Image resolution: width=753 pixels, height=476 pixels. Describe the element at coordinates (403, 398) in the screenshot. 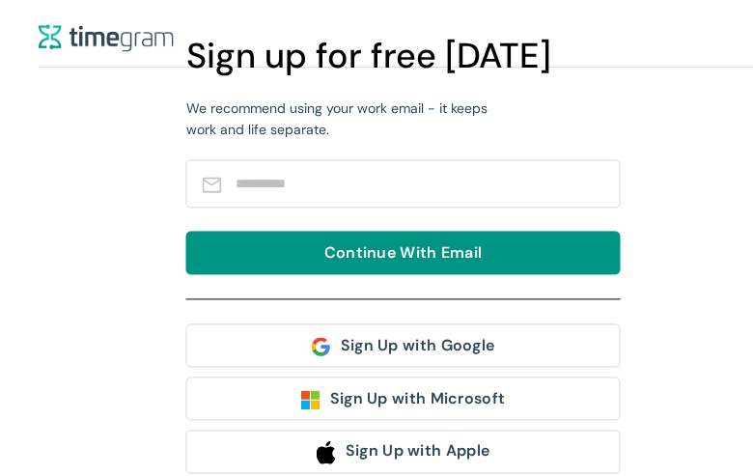

I see `button: Sign Up with Microsoft` at that location.